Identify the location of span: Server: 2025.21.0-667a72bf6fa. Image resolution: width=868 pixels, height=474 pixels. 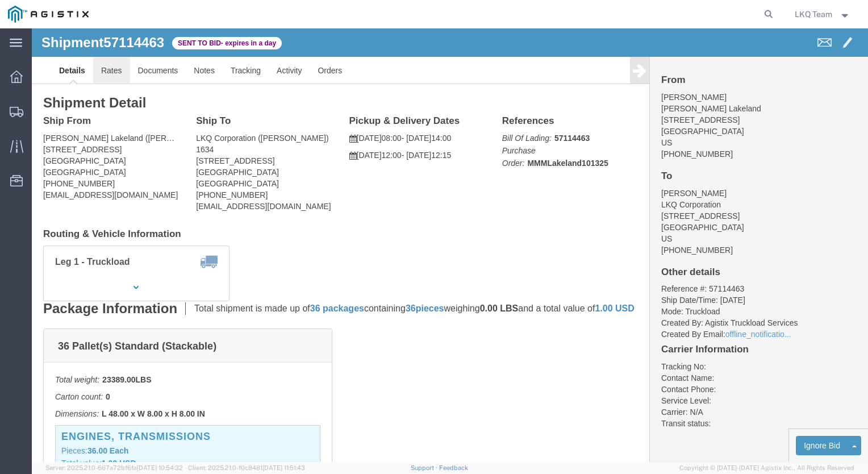
(114, 468).